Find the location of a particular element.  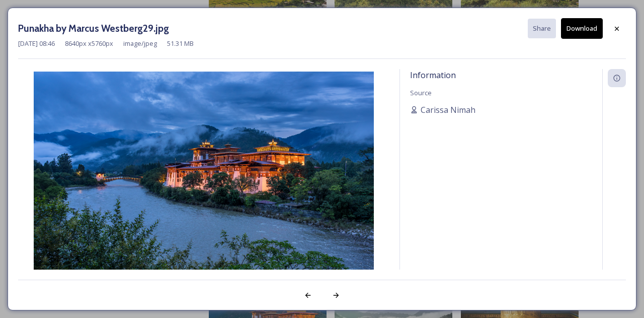

span: Information is located at coordinates (433, 75).